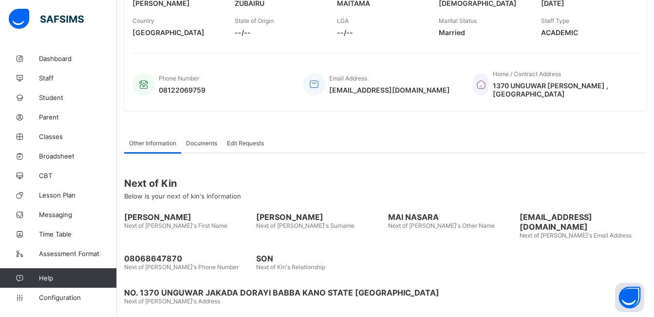  Describe the element at coordinates (585, 32) in the screenshot. I see `span: ACADEMIC` at that location.